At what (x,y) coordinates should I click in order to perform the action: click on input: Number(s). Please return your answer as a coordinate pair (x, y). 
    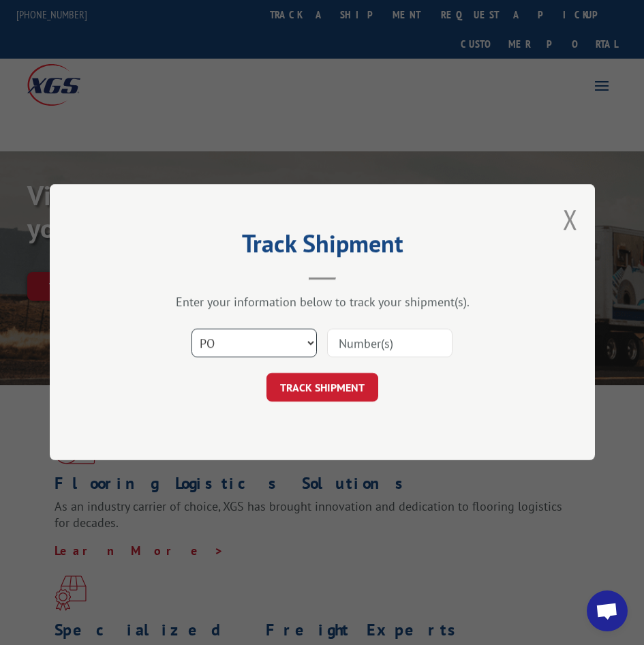
    Looking at the image, I should click on (390, 344).